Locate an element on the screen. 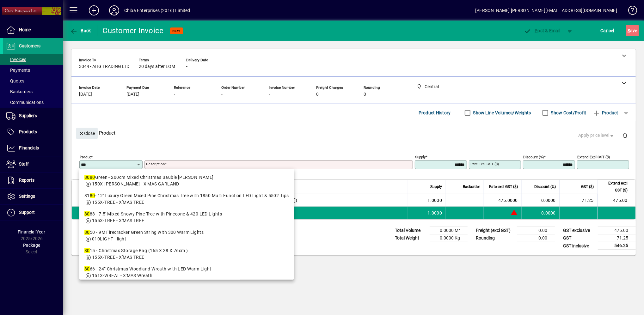  span: Discount (%) is located at coordinates (545, 187).